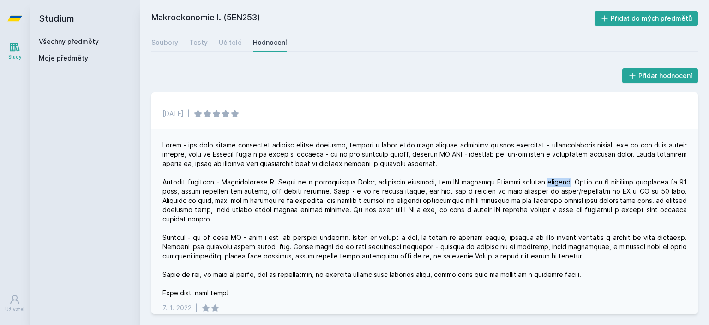 The width and height of the screenshot is (709, 325). I want to click on div: Hodnocení, so click(270, 42).